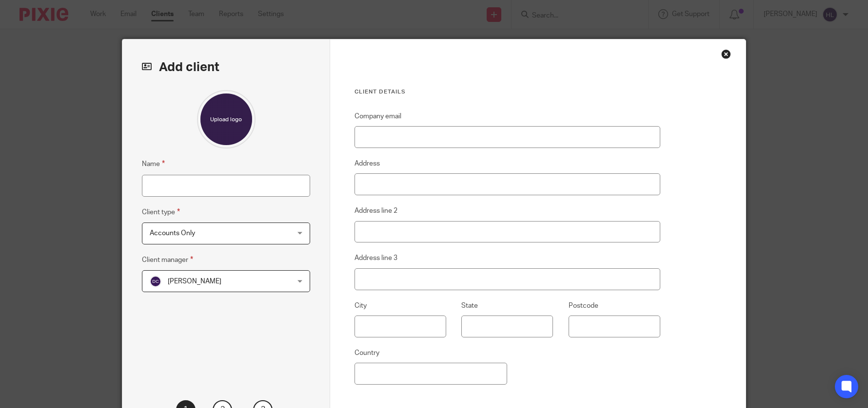 The height and width of the screenshot is (408, 868). What do you see at coordinates (161, 212) in the screenshot?
I see `label: Client type` at bounding box center [161, 212].